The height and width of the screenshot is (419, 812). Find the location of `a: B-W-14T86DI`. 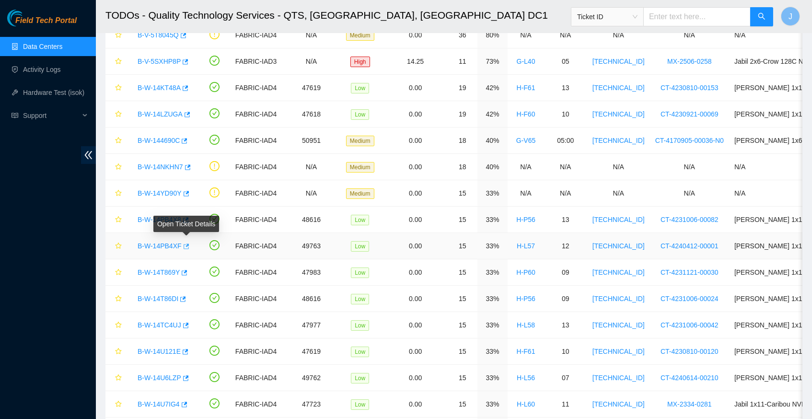

a: B-W-14T86DI is located at coordinates (158, 298).